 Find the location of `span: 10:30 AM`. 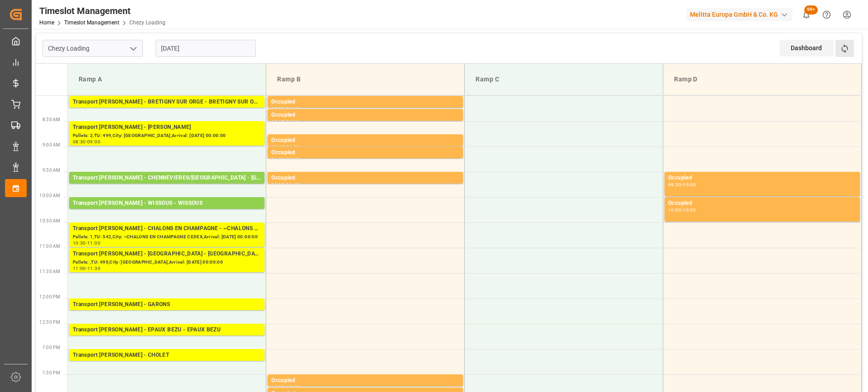

span: 10:30 AM is located at coordinates (50, 221).